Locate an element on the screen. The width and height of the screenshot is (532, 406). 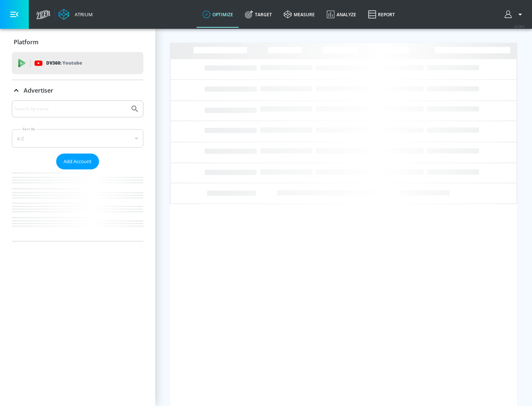
p: DV360: is located at coordinates (64, 63).